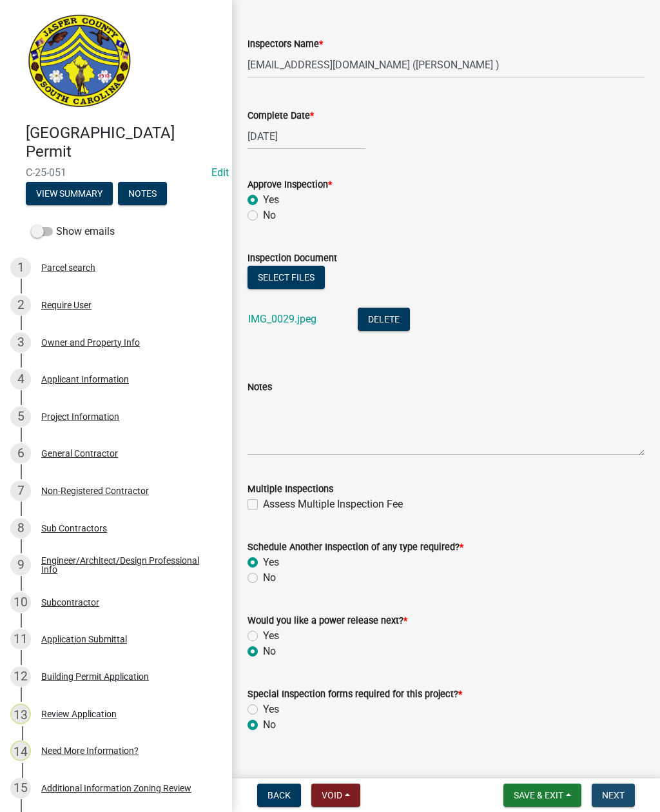  Describe the element at coordinates (327, 621) in the screenshot. I see `label: Would you like a power release next?` at that location.